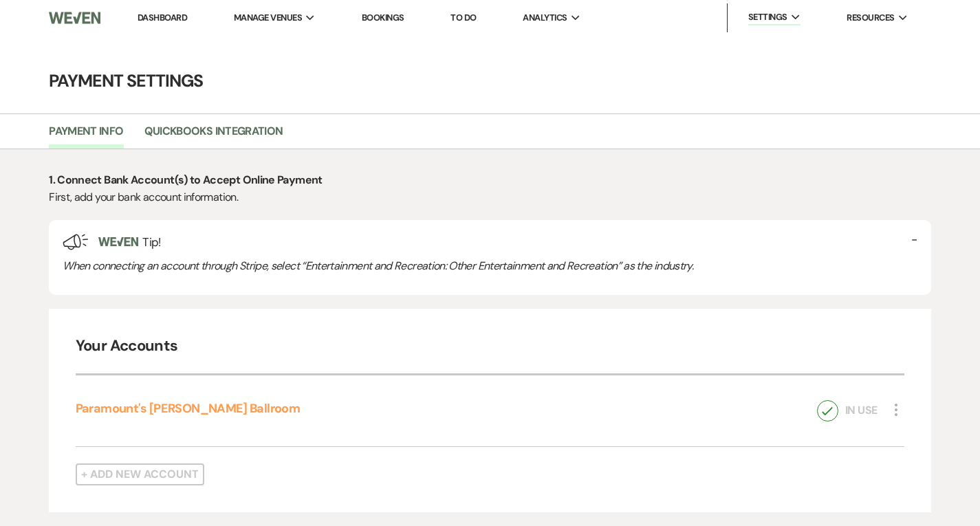 This screenshot has height=526, width=980. What do you see at coordinates (118, 242) in the screenshot?
I see `img: weven-logo-green.svg` at bounding box center [118, 242].